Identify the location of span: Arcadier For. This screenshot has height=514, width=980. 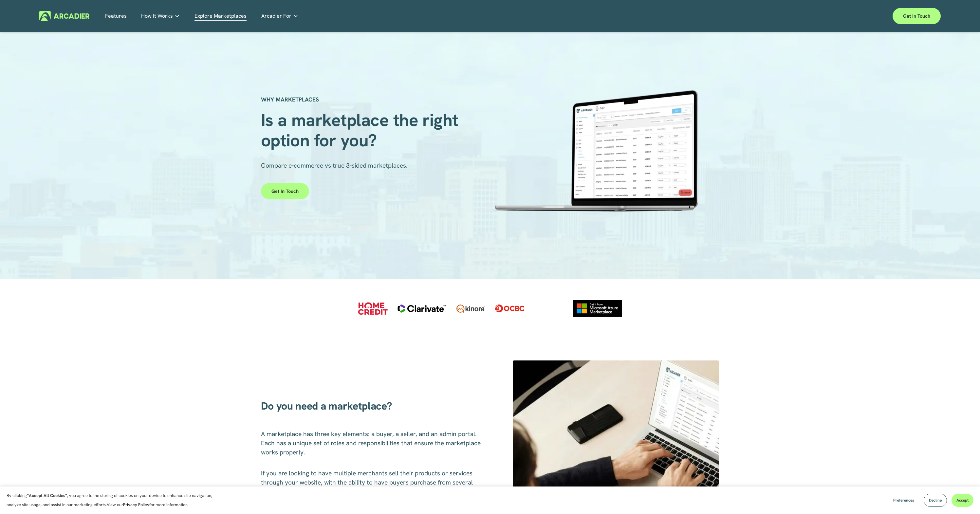
(276, 16).